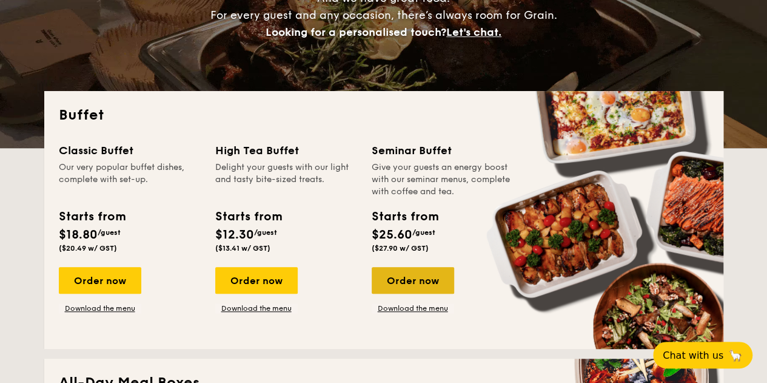 The image size is (767, 383). Describe the element at coordinates (286, 150) in the screenshot. I see `div: High Tea Buffet` at that location.